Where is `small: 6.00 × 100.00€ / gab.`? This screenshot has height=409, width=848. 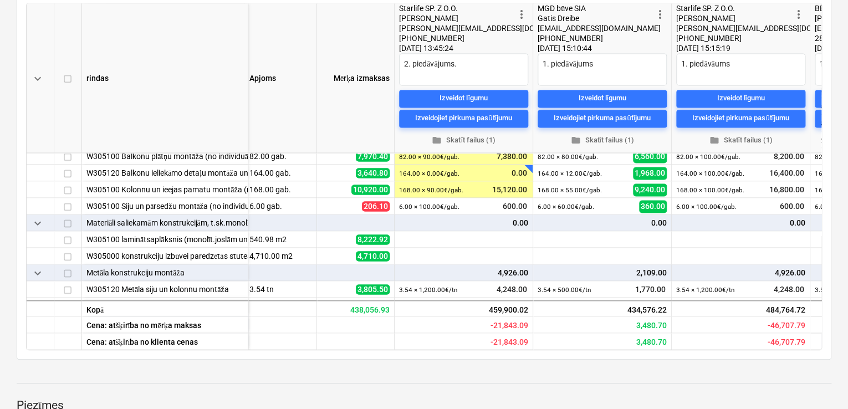 small: 6.00 × 100.00€ / gab. is located at coordinates (429, 207).